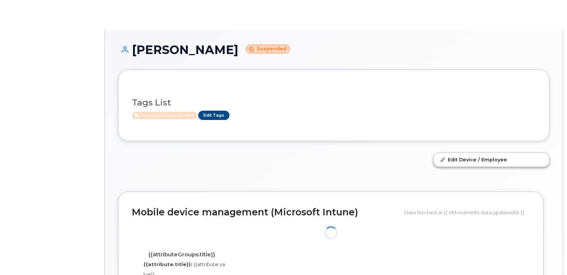  What do you see at coordinates (467, 212) in the screenshot?
I see `div: Data fetched at {{ VM.mdmInfo.data.updatedAt }}` at bounding box center [467, 212].